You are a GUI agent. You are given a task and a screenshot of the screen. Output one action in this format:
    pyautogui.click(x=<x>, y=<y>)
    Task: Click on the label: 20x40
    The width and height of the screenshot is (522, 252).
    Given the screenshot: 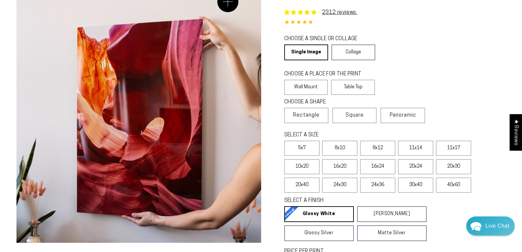 What is the action you would take?
    pyautogui.click(x=302, y=185)
    